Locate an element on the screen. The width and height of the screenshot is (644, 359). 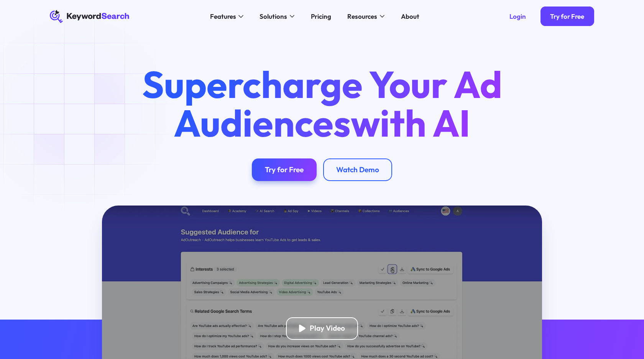
div: Solutions is located at coordinates (274, 17).